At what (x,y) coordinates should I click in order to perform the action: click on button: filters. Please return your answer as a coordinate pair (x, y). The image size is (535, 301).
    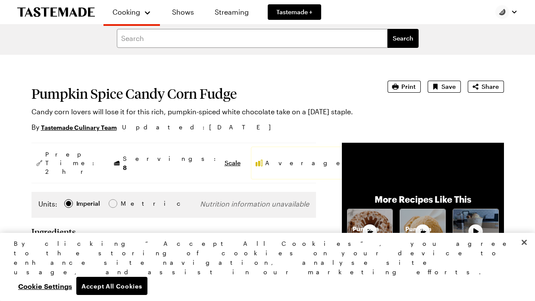
    Looking at the image, I should click on (403, 38).